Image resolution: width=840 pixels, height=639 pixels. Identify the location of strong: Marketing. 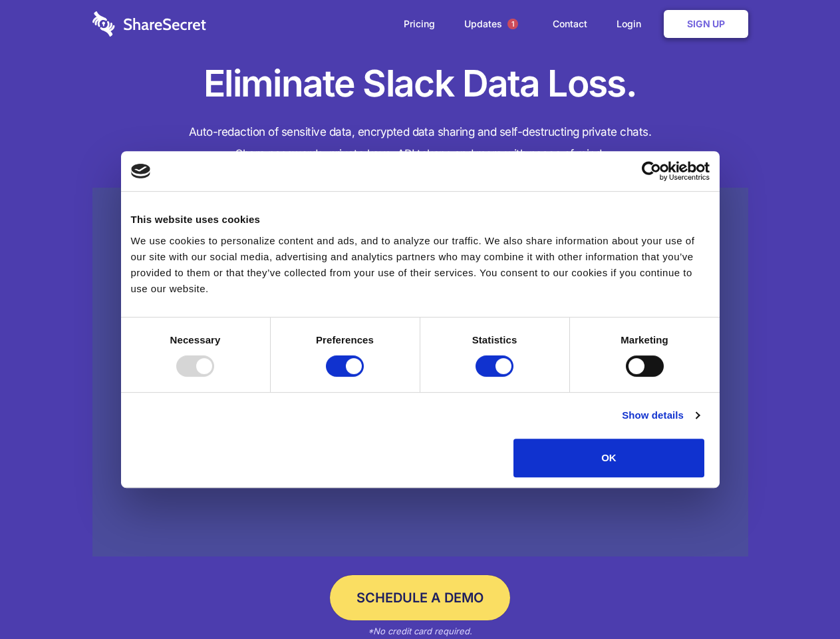
(645, 339).